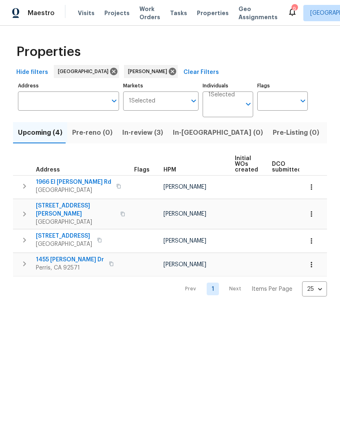 The image size is (340, 439). Describe the element at coordinates (201, 72) in the screenshot. I see `span: Clear Filters` at that location.